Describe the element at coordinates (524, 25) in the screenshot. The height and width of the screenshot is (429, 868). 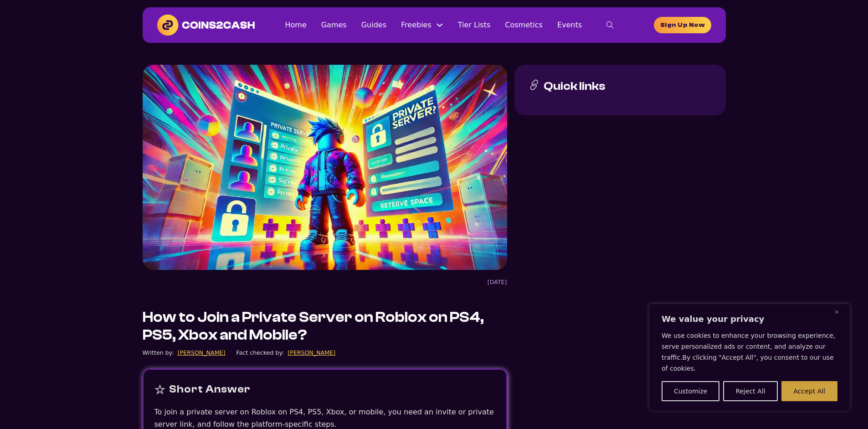
I see `ya-tr-span: Cosmetics` at that location.